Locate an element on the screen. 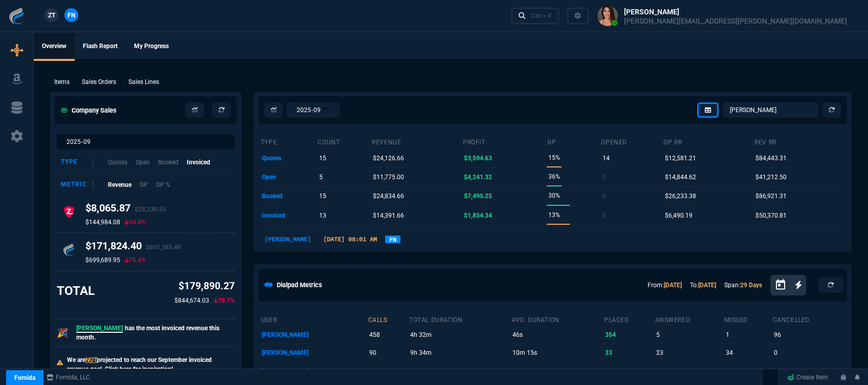  p: 74 is located at coordinates (388, 371).